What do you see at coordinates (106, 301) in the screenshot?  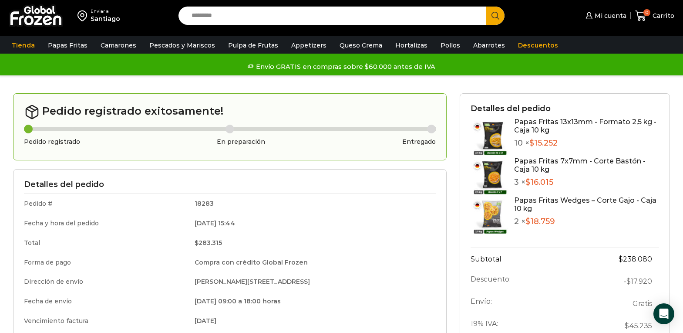 I see `td: Fecha de envío` at bounding box center [106, 301].